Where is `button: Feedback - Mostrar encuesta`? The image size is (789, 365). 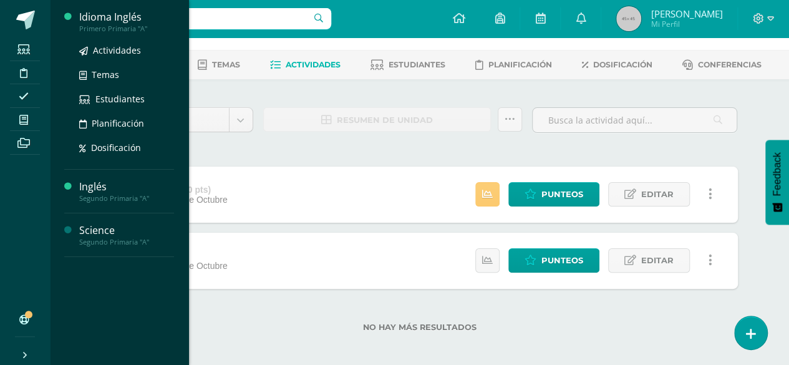 button: Feedback - Mostrar encuesta is located at coordinates (777, 182).